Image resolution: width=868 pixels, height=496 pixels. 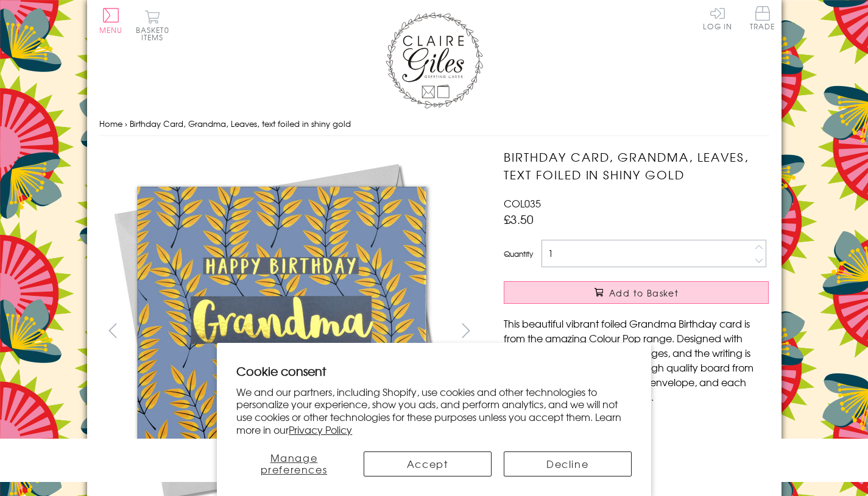 I want to click on button: prev, so click(x=113, y=329).